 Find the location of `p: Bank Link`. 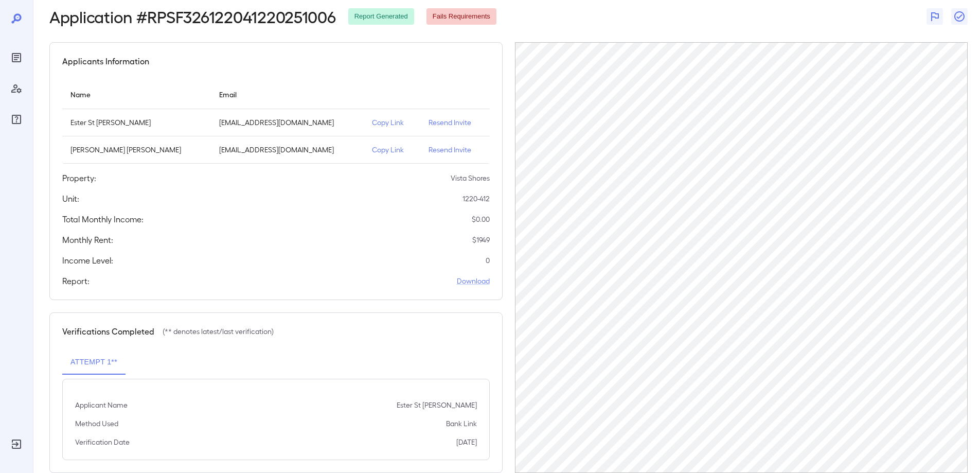

p: Bank Link is located at coordinates (461, 424).